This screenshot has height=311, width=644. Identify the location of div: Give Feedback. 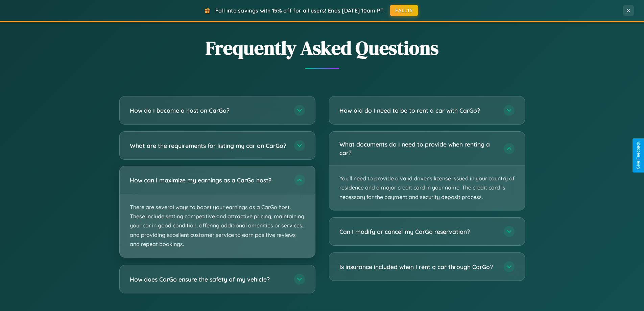
(639, 155).